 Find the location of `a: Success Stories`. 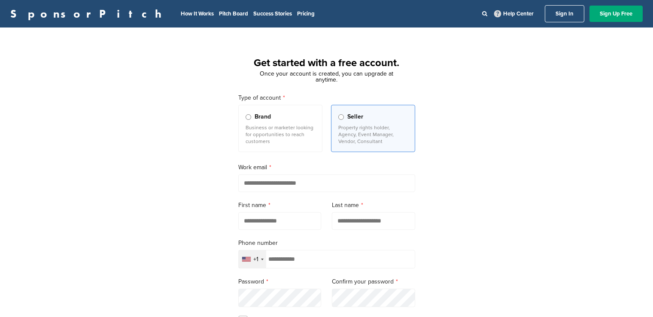

a: Success Stories is located at coordinates (273, 14).